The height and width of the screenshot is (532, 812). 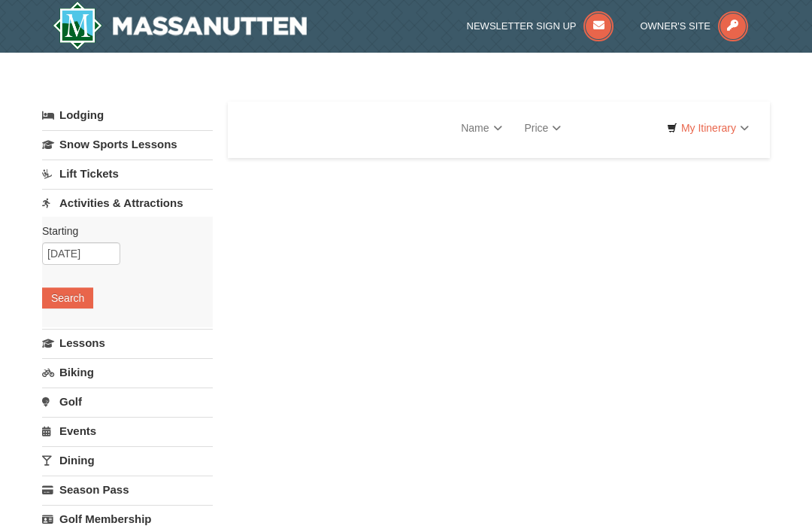 What do you see at coordinates (127, 203) in the screenshot?
I see `a: Activities & Attractions` at bounding box center [127, 203].